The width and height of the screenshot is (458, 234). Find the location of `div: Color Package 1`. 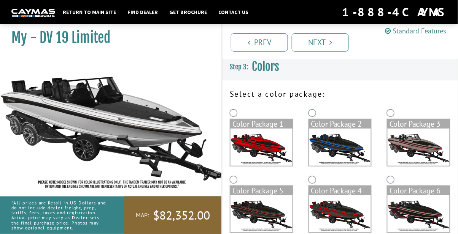

div: Color Package 1 is located at coordinates (261, 124).